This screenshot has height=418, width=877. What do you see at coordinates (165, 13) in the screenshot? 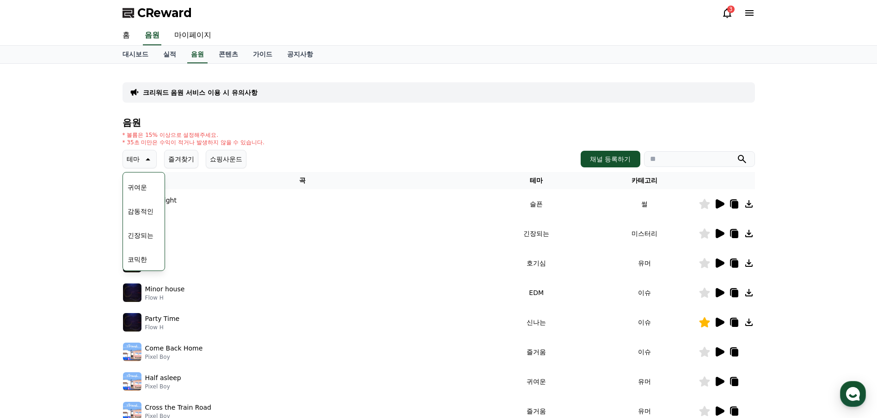
I see `span: CReward` at bounding box center [165, 13].